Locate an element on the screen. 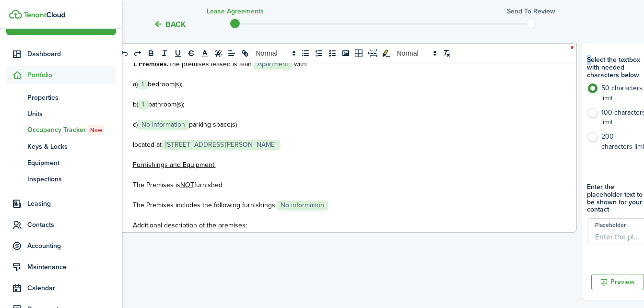 This screenshot has height=308, width=644. span: located at is located at coordinates (147, 144).